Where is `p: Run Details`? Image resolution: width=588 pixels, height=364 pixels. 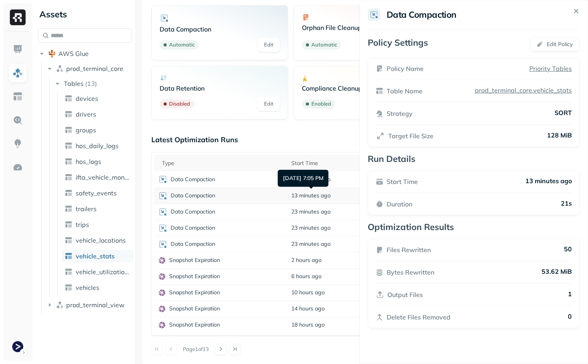
p: Run Details is located at coordinates (474, 159).